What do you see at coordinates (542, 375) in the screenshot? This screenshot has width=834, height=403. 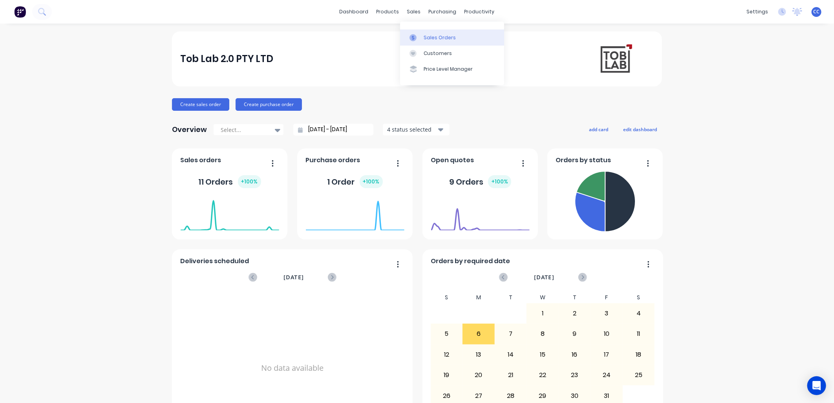 I see `div: 22` at bounding box center [542, 375].